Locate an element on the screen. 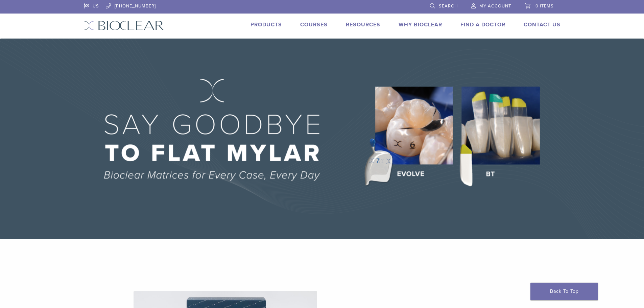 The image size is (644, 308). span: Search is located at coordinates (449, 6).